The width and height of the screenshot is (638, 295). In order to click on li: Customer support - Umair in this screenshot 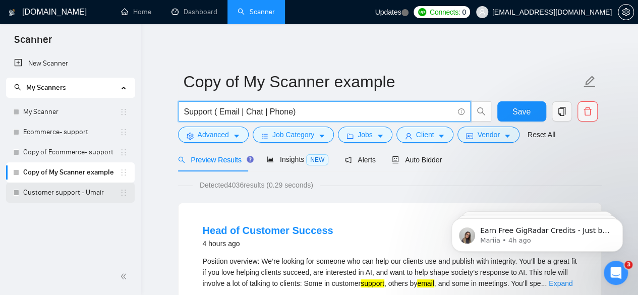, I will do `click(70, 193)`.